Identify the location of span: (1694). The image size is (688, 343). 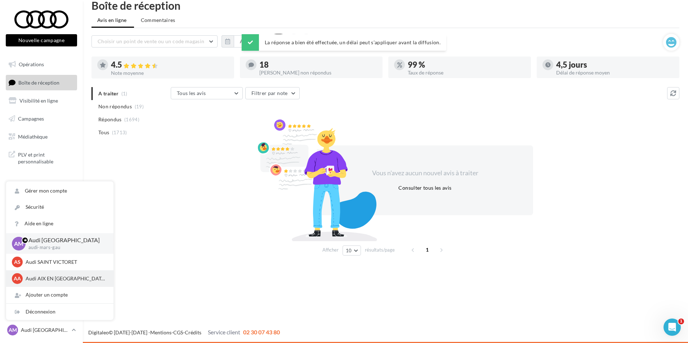
(132, 120).